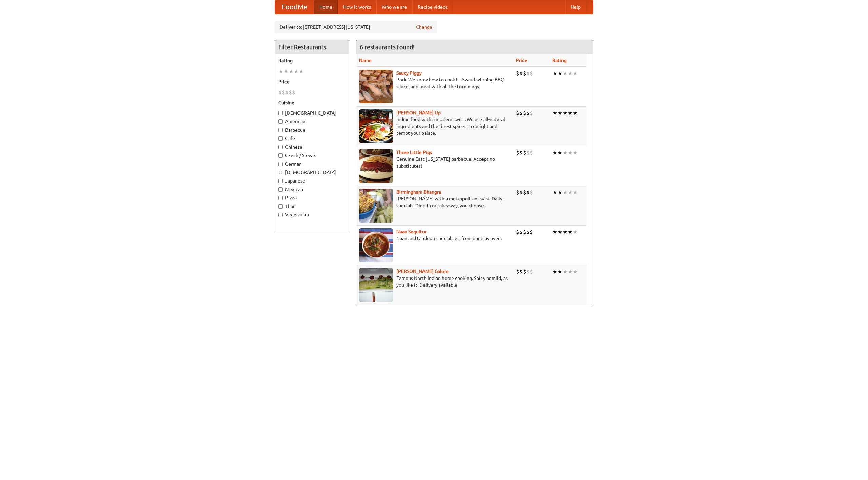  I want to click on a: Naan Sequitur, so click(411, 232).